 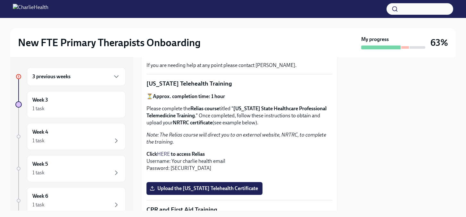 I want to click on a: Week 61 task, so click(x=70, y=200).